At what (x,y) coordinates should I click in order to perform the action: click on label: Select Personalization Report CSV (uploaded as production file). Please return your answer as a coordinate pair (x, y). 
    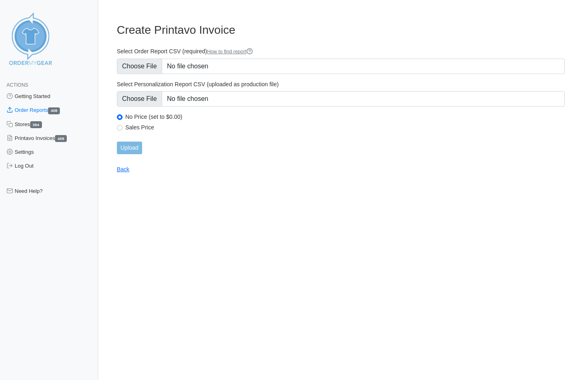
    Looking at the image, I should click on (341, 84).